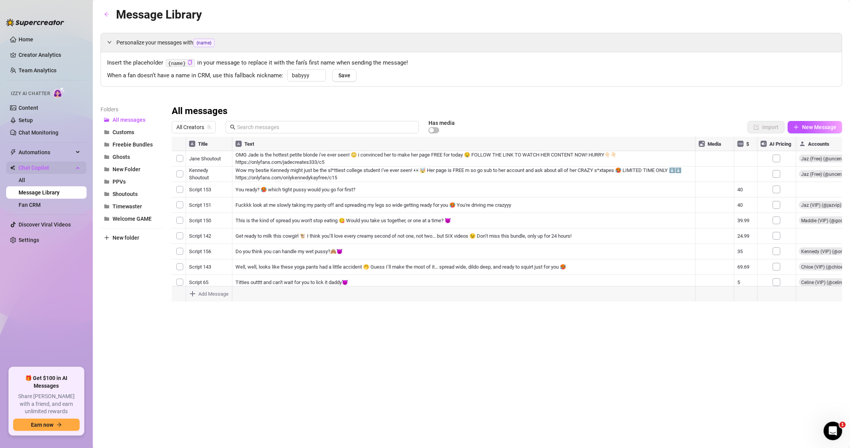  What do you see at coordinates (29, 205) in the screenshot?
I see `a: Fan CRM` at bounding box center [29, 205].